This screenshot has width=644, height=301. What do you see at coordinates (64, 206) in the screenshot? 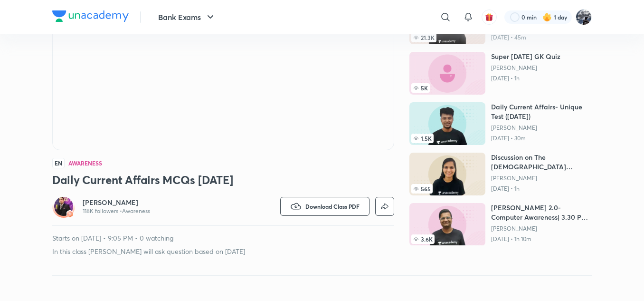
I see `img: Avatar` at bounding box center [64, 206].